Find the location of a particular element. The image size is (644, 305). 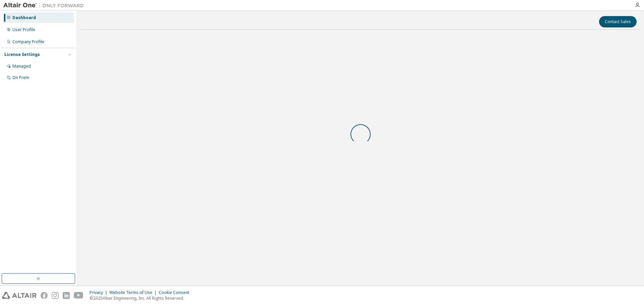

div: Website Terms of Use is located at coordinates (134, 293).